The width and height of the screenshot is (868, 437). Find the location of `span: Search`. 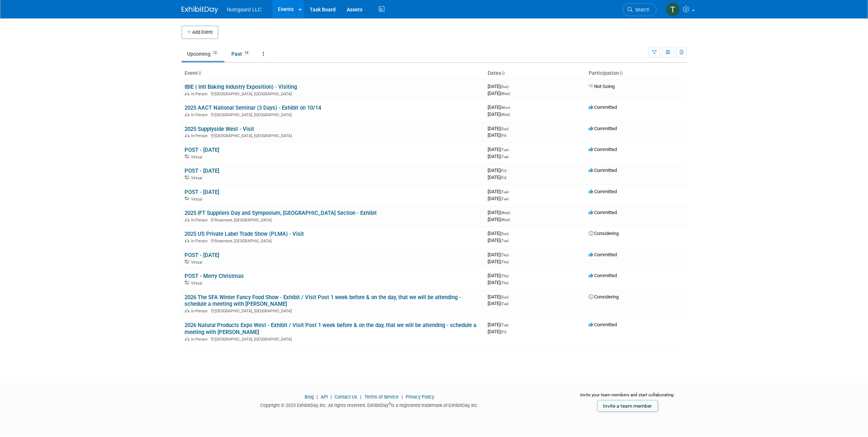

span: Search is located at coordinates (641, 10).